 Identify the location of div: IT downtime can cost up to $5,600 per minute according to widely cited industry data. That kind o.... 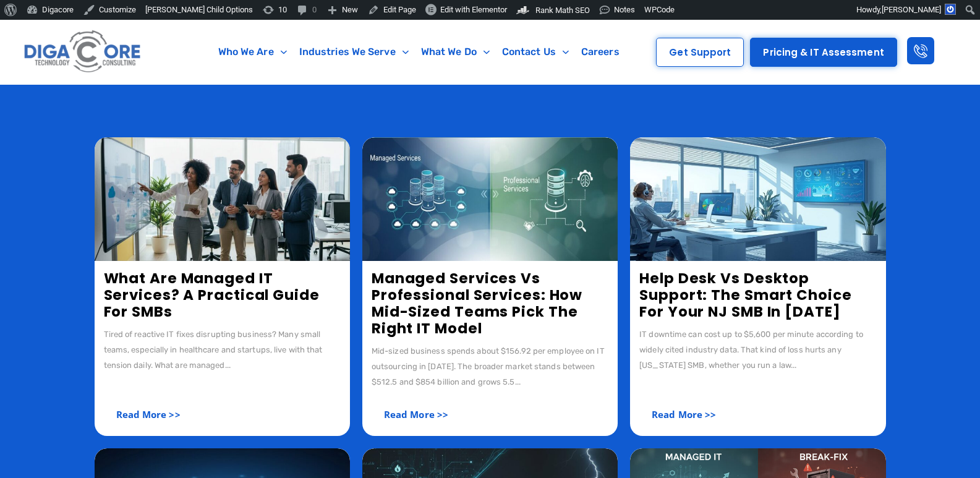
(757, 349).